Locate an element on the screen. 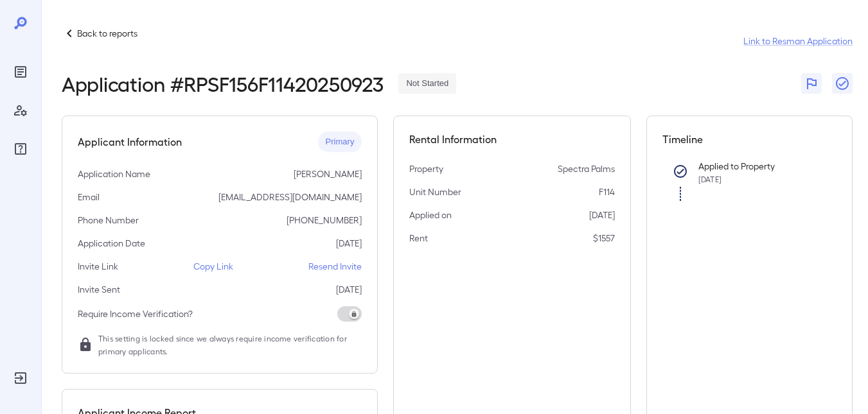 The height and width of the screenshot is (414, 868). p: Phone Number is located at coordinates (108, 220).